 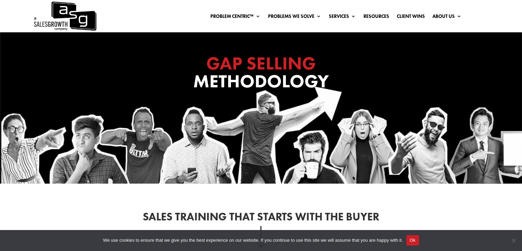 I want to click on h1: Methodology, so click(x=261, y=74).